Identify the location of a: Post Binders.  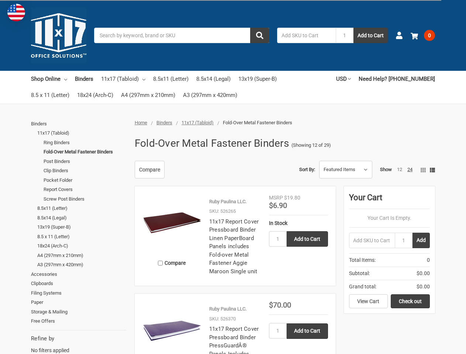
(85, 161).